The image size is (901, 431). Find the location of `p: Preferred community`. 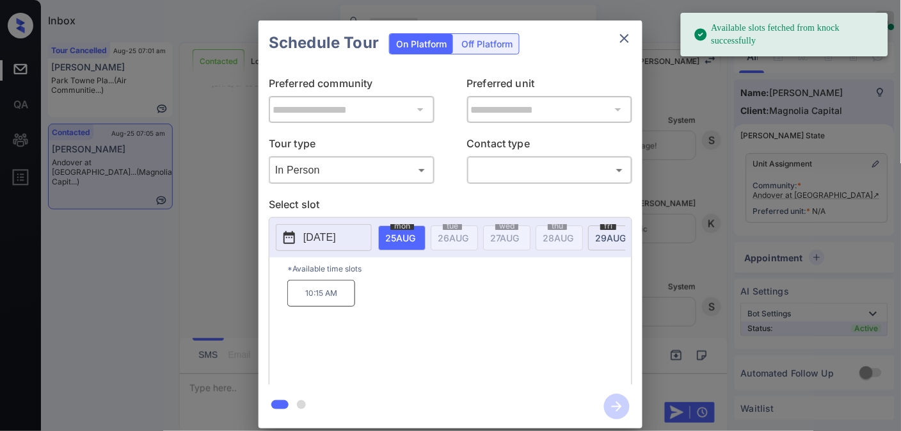

p: Preferred community is located at coordinates (351, 86).